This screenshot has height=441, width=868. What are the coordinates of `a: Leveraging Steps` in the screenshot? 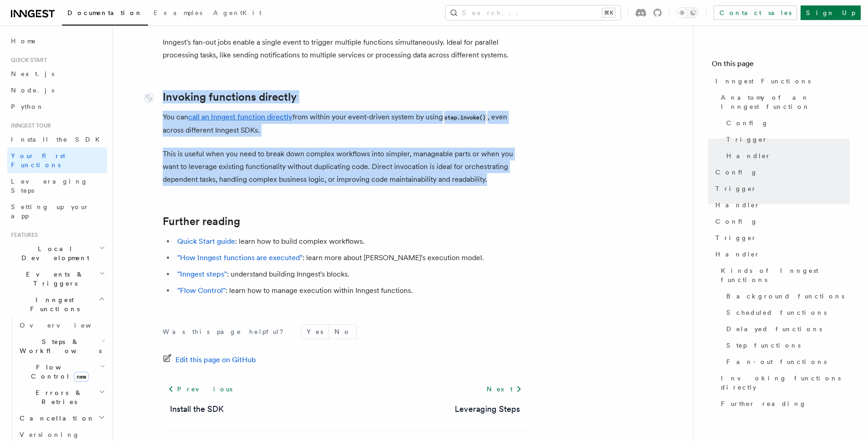 It's located at (487, 409).